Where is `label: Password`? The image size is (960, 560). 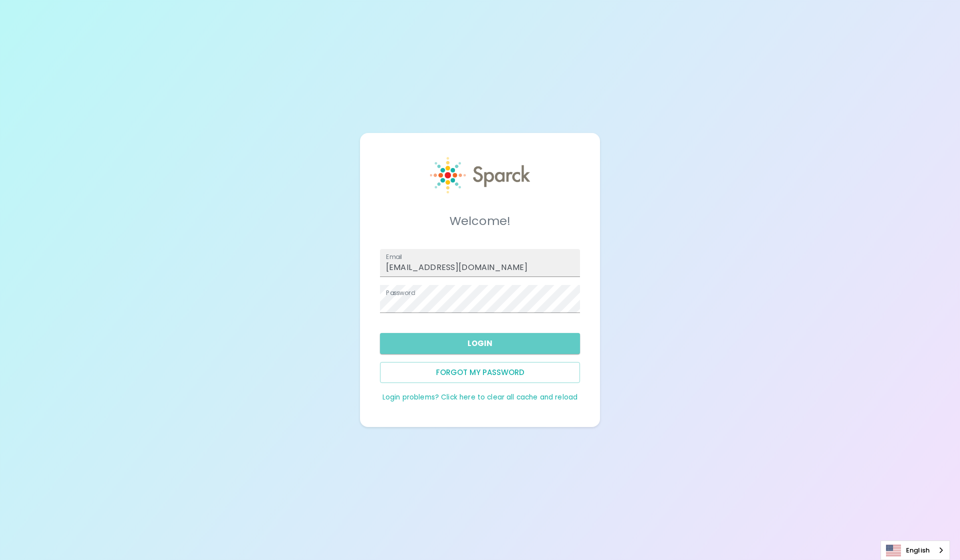
label: Password is located at coordinates (401, 293).